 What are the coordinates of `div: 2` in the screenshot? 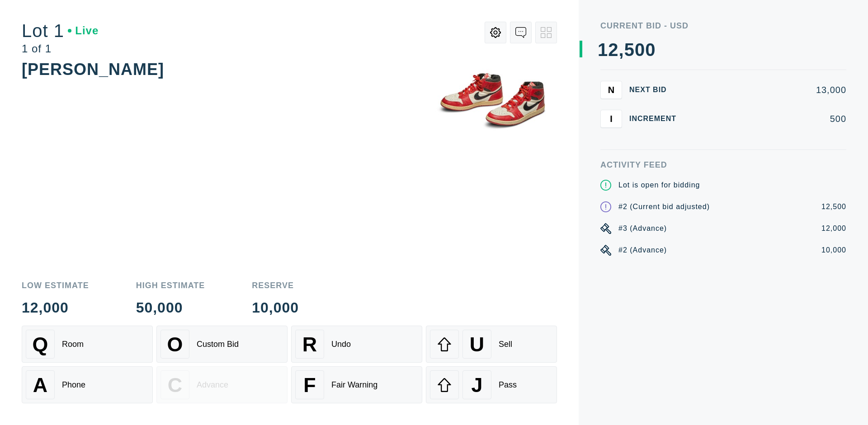 It's located at (613, 50).